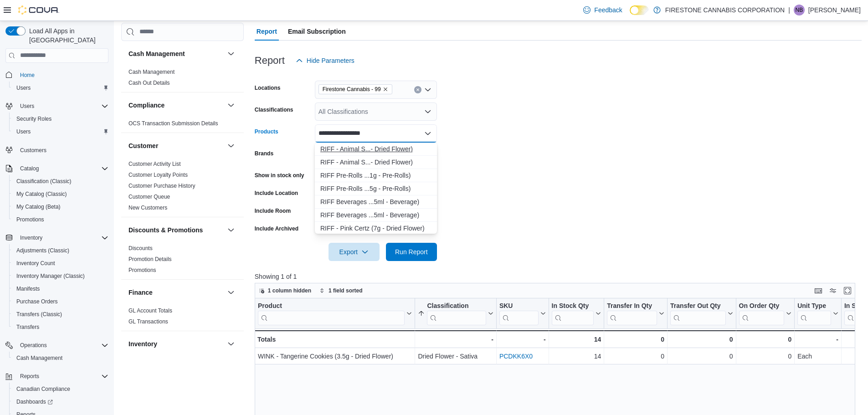 The height and width of the screenshot is (415, 868). I want to click on button: RIFF Beverages - Vanilla Frost (355ml - Beverage), so click(376, 215).